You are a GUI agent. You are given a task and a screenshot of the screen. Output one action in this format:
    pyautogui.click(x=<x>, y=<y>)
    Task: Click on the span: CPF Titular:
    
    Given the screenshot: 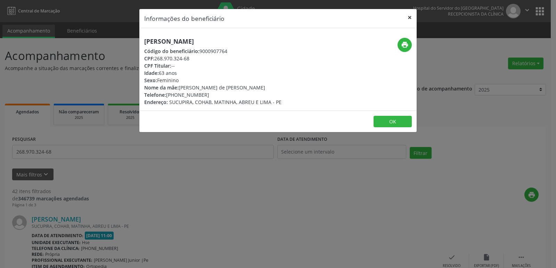 What is the action you would take?
    pyautogui.click(x=158, y=66)
    